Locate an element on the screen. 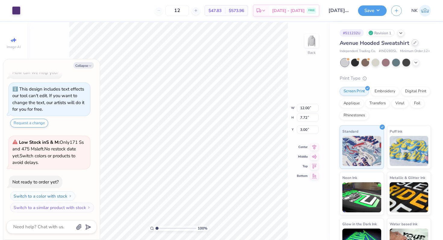  span: Center is located at coordinates (302, 147).